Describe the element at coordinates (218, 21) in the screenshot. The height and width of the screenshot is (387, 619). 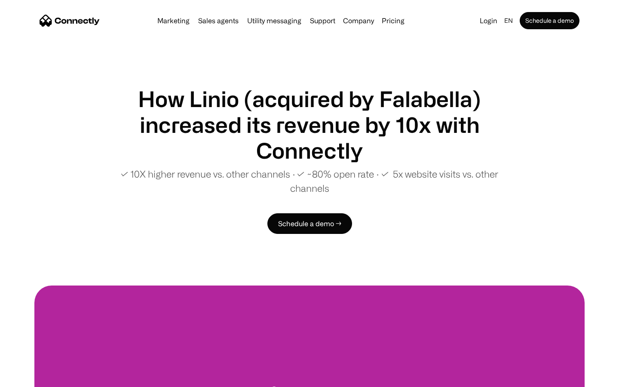
I see `a: Sales agents` at that location.